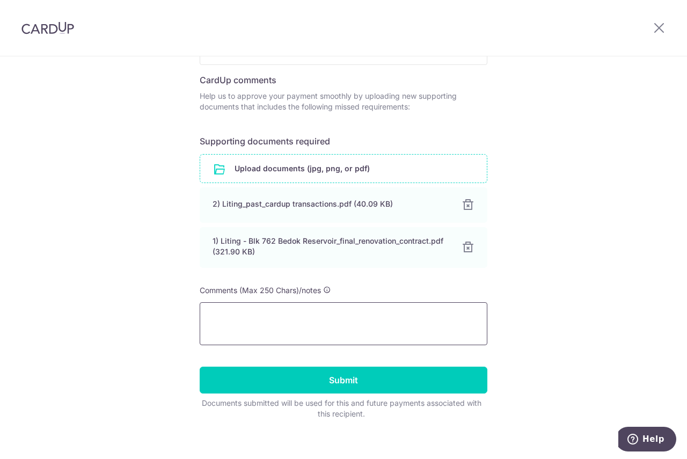 The width and height of the screenshot is (687, 459). Describe the element at coordinates (260, 290) in the screenshot. I see `span: Comments (Max 250 Chars)/notes` at that location.